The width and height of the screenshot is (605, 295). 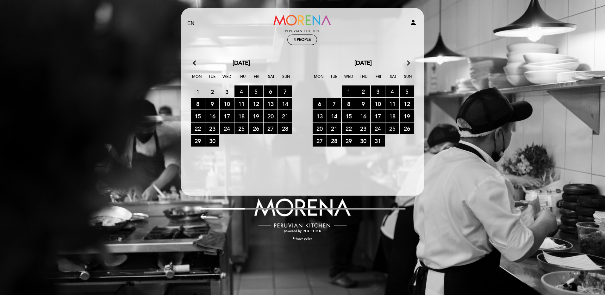 I want to click on span: 4 people, so click(x=302, y=40).